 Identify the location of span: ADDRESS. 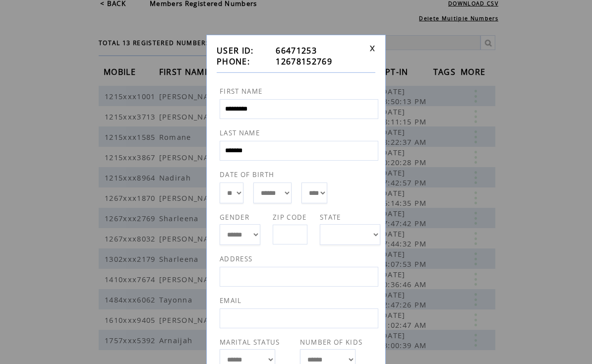
(236, 259).